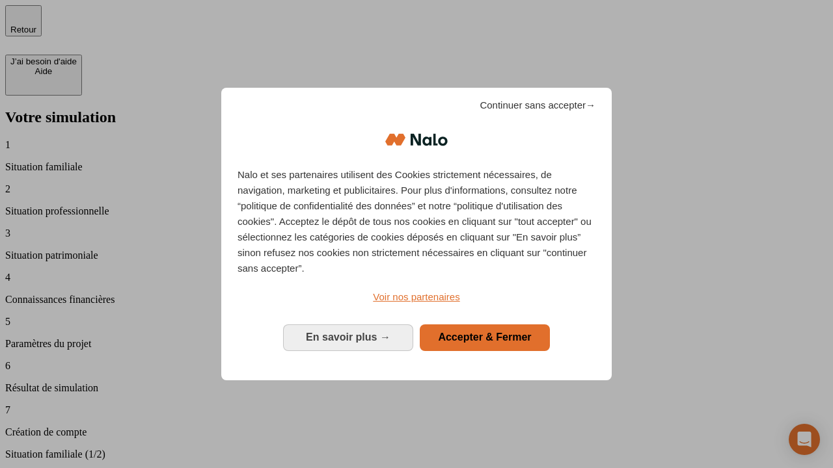 This screenshot has height=468, width=833. Describe the element at coordinates (416, 140) in the screenshot. I see `img: Logo` at that location.